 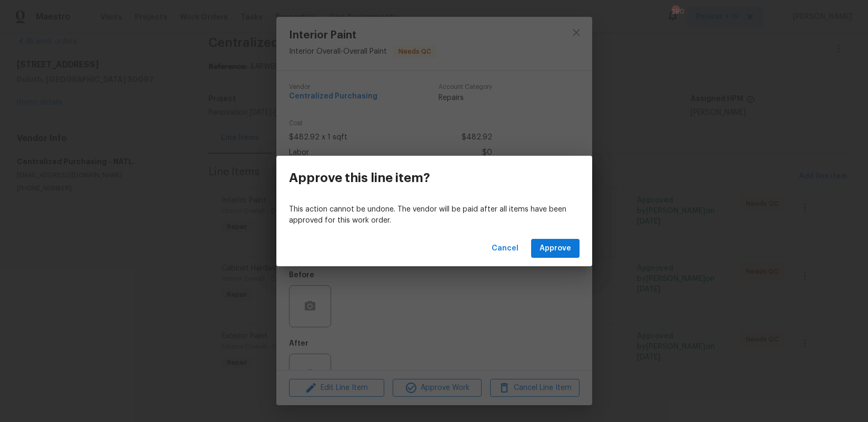 What do you see at coordinates (359, 178) in the screenshot?
I see `h3: Approve this line item?` at bounding box center [359, 178].